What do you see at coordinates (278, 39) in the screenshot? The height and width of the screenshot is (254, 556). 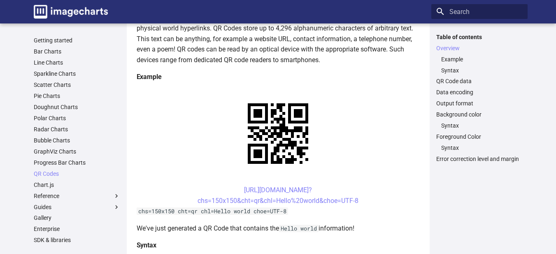 I see `p: QR codes are a popular type of two-dimensional barcode. They are also known as hardlinks or physi...` at bounding box center [278, 39].